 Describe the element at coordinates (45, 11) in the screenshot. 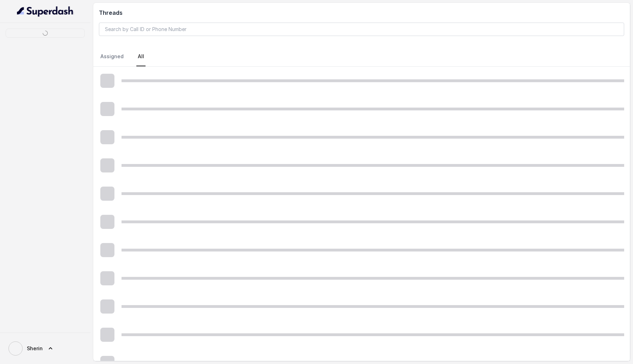

I see `img: light.svg` at that location.